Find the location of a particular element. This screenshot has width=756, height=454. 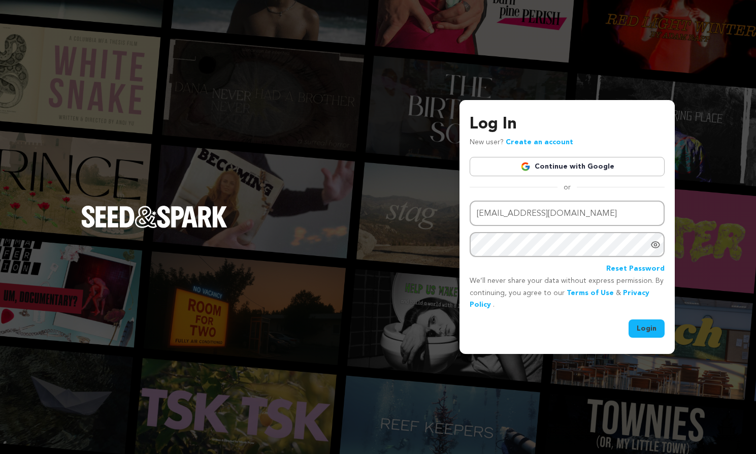

img: Google logo is located at coordinates (526, 167).